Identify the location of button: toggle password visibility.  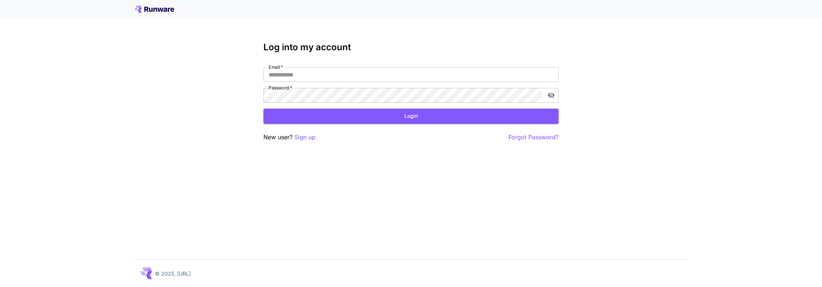
(551, 95).